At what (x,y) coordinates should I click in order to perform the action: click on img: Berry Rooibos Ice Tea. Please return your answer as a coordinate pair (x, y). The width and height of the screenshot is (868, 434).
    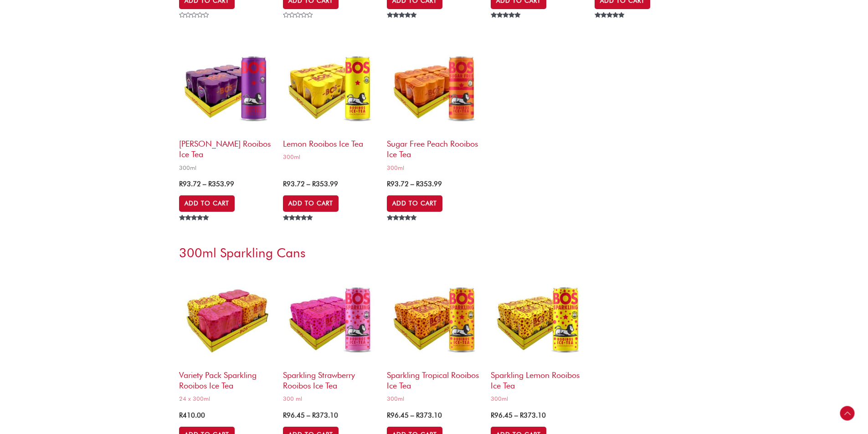
    Looking at the image, I should click on (226, 86).